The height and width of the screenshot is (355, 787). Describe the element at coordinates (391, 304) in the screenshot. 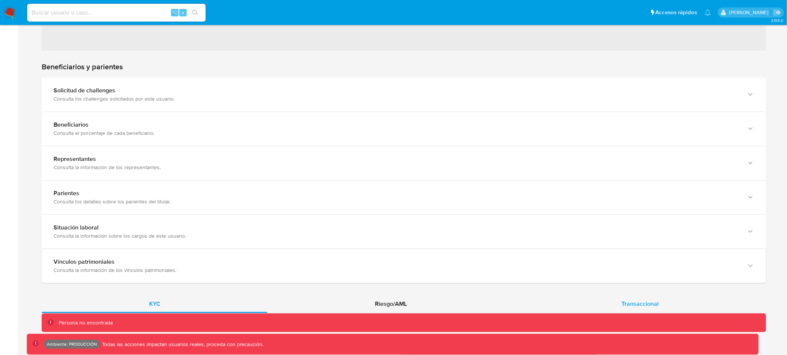

I see `span: Riesgo/AML` at that location.